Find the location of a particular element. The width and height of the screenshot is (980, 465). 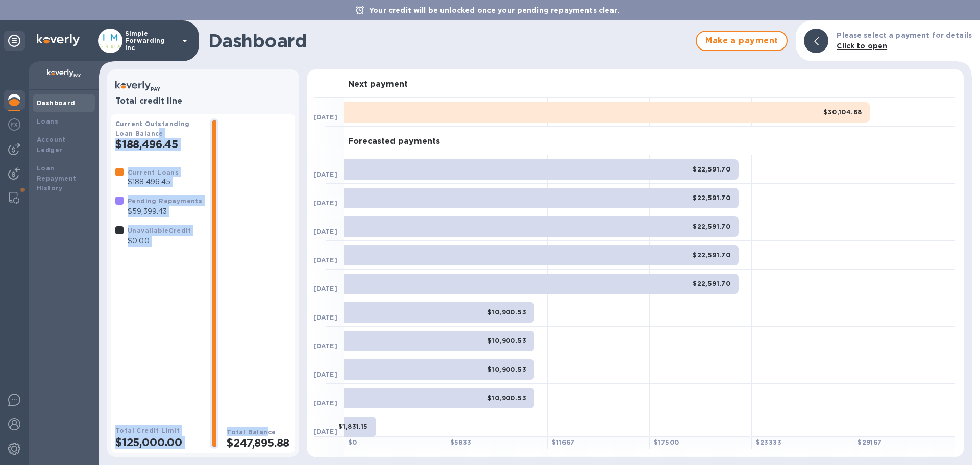

b: Current Outstanding Loan Balance is located at coordinates (152, 129).